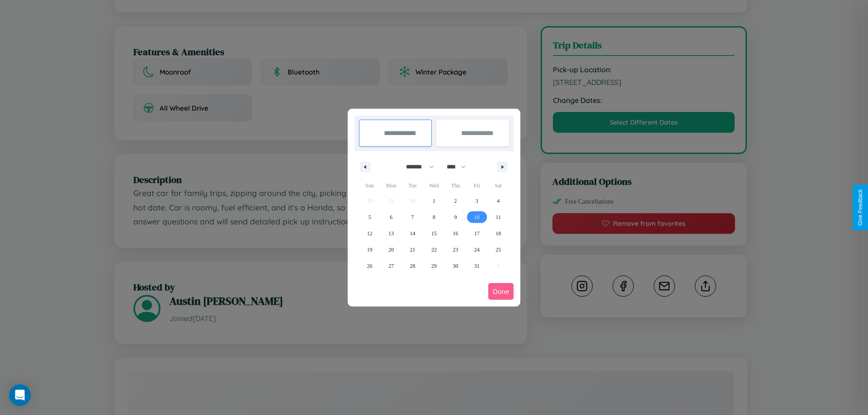 The width and height of the screenshot is (868, 415). Describe the element at coordinates (370, 266) in the screenshot. I see `button: 26` at that location.